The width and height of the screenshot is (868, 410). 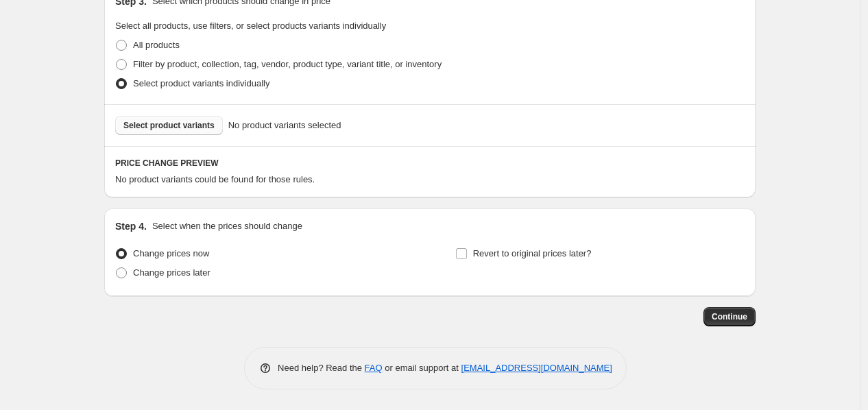 I want to click on span: No product variants selected, so click(x=284, y=126).